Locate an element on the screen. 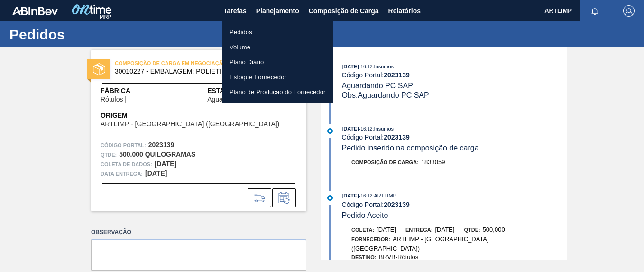 The width and height of the screenshot is (644, 272). li: Plano de Produção do Fornecedor is located at coordinates (277, 92).